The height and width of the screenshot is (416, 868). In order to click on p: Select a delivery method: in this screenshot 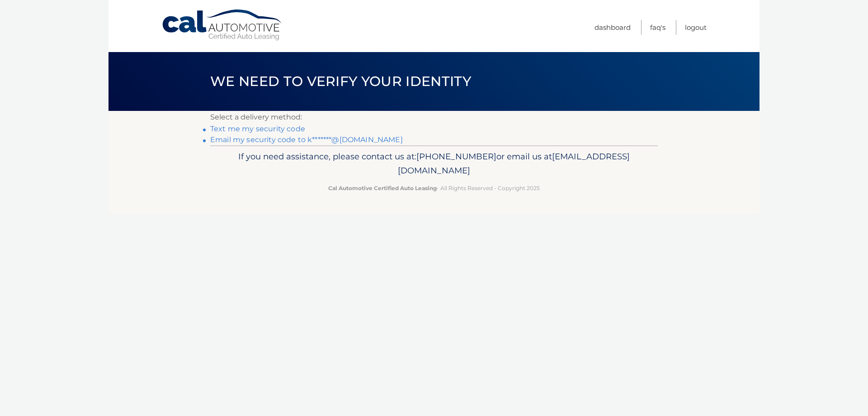, I will do `click(434, 117)`.